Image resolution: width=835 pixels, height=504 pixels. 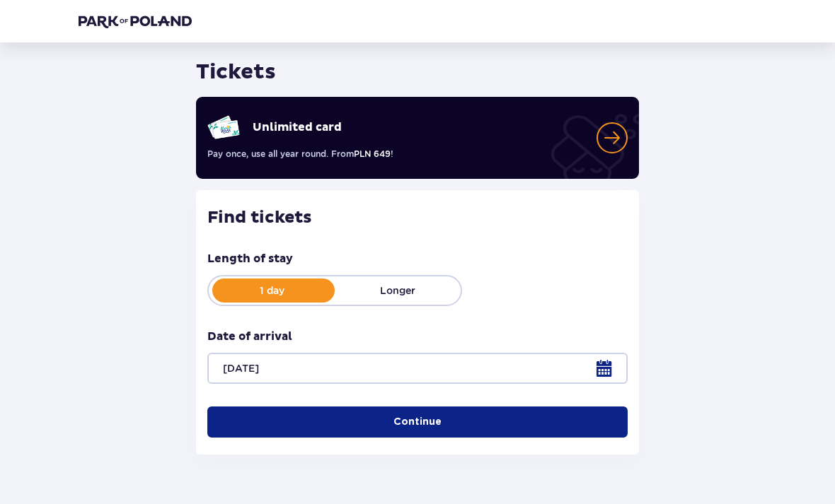 I want to click on h1: Tickets, so click(x=236, y=73).